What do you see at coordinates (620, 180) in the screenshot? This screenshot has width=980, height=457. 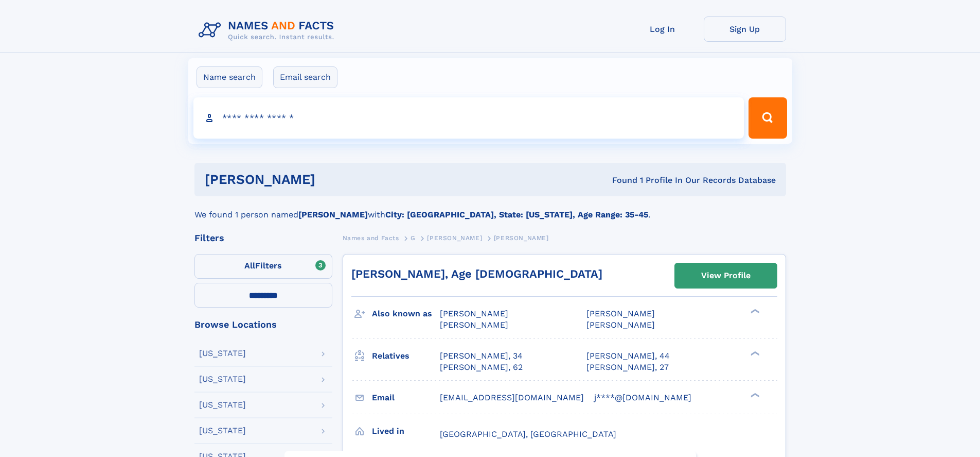 I see `div: Found 1 Profile In Our Records Database` at bounding box center [620, 180].